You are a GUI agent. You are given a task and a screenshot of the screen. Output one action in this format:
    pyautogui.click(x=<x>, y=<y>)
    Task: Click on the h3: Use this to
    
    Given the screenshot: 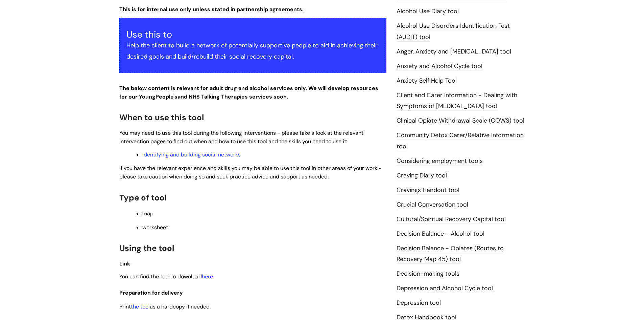 What is the action you would take?
    pyautogui.click(x=253, y=34)
    